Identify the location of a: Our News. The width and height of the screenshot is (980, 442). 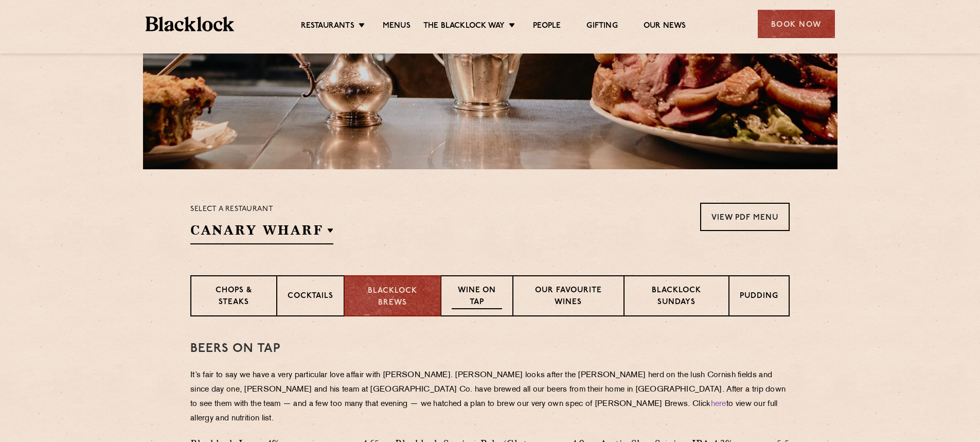
(664, 27).